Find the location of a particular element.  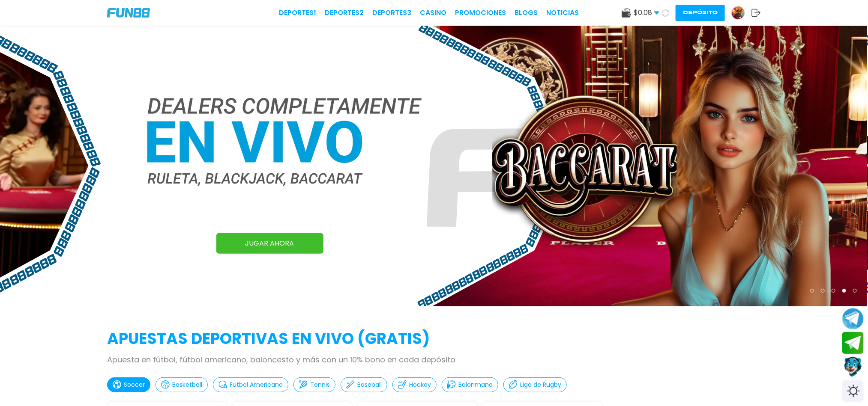

div: Switch theme is located at coordinates (853, 391).